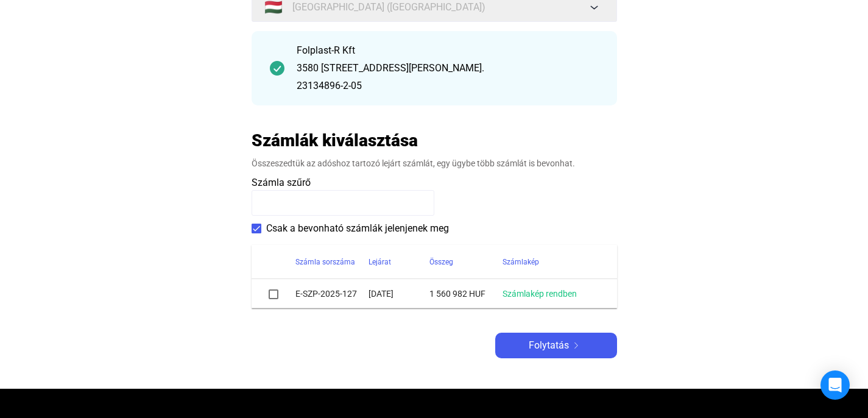  I want to click on td: 1 560 982 HUF, so click(466, 294).